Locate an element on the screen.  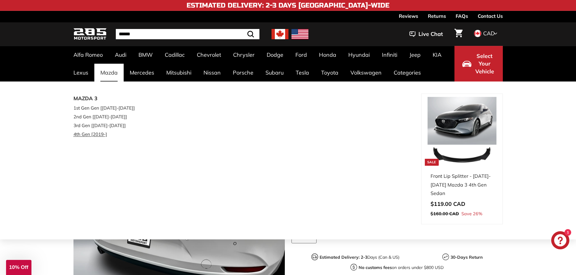
a: Mazda is located at coordinates (109, 73).